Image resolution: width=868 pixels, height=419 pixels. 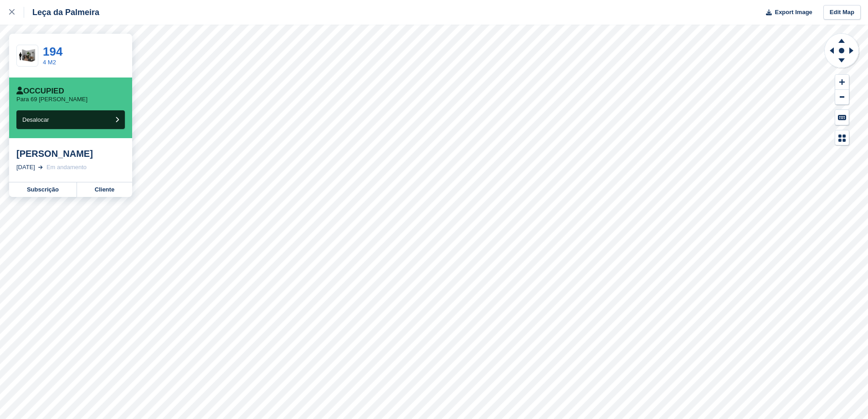 What do you see at coordinates (67, 167) in the screenshot?
I see `div: Em andamento` at bounding box center [67, 167].